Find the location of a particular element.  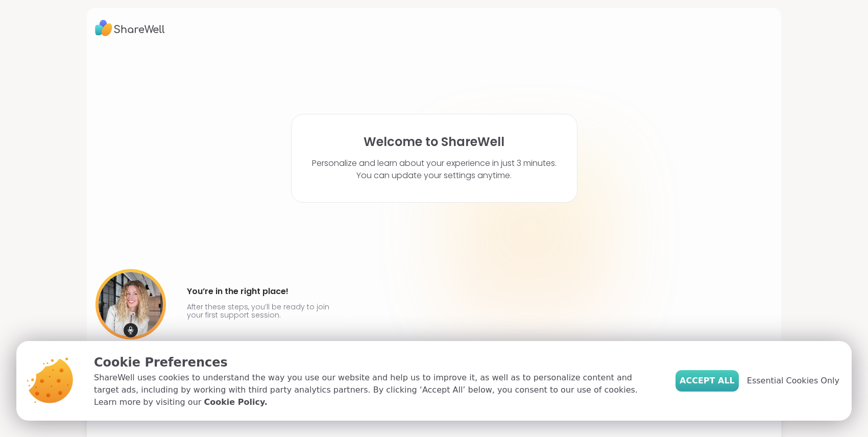

span: Essential Cookies Only is located at coordinates (793, 381).